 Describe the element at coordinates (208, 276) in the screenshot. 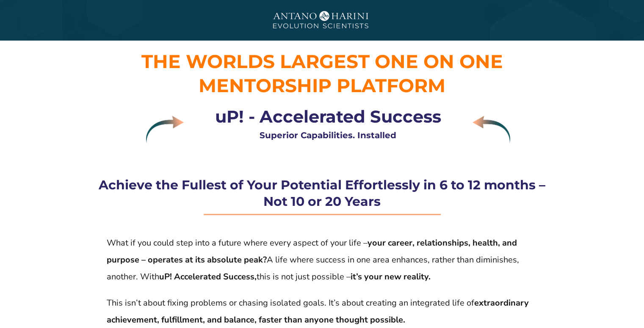

I see `strong: uP! Accelerated Success,` at that location.